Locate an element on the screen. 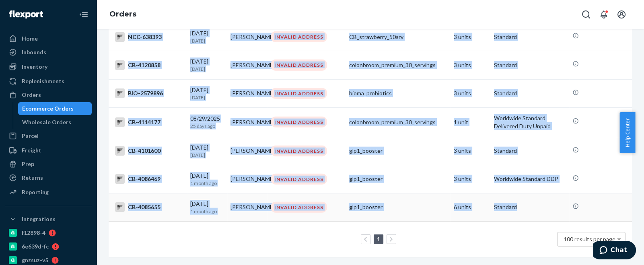  span: 100 results per page is located at coordinates (589, 239).